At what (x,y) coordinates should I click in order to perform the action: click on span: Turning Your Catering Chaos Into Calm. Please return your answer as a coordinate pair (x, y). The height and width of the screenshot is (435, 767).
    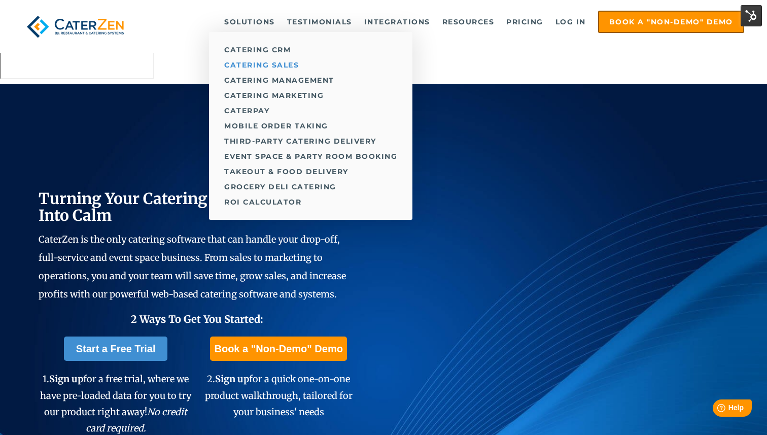
    Looking at the image, I should click on (148, 206).